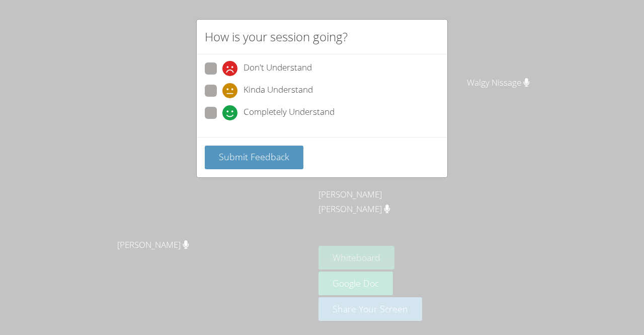 This screenshot has width=644, height=335. I want to click on span: Kinda Understand, so click(278, 91).